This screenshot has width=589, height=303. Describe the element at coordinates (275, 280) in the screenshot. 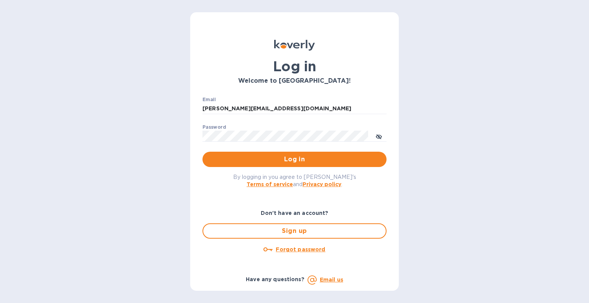

I see `b: Have any questions?` at that location.